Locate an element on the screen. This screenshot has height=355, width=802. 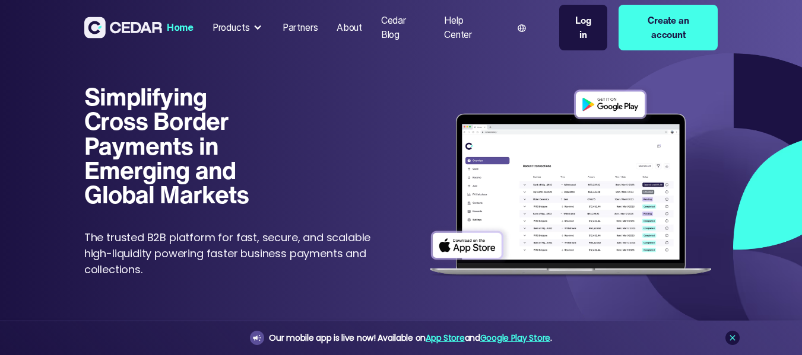
img: Dashboard of transactions is located at coordinates (570, 184).